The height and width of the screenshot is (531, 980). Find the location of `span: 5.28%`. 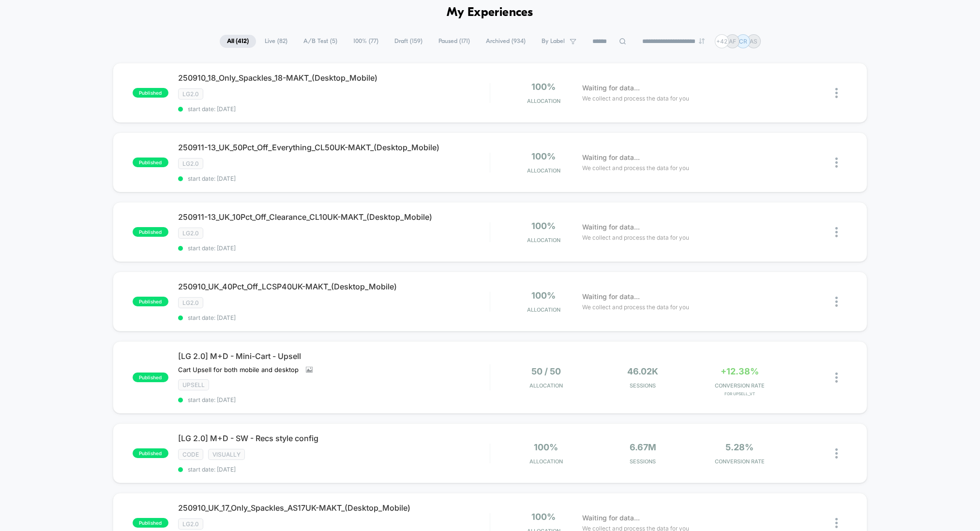

span: 5.28% is located at coordinates (739, 447).